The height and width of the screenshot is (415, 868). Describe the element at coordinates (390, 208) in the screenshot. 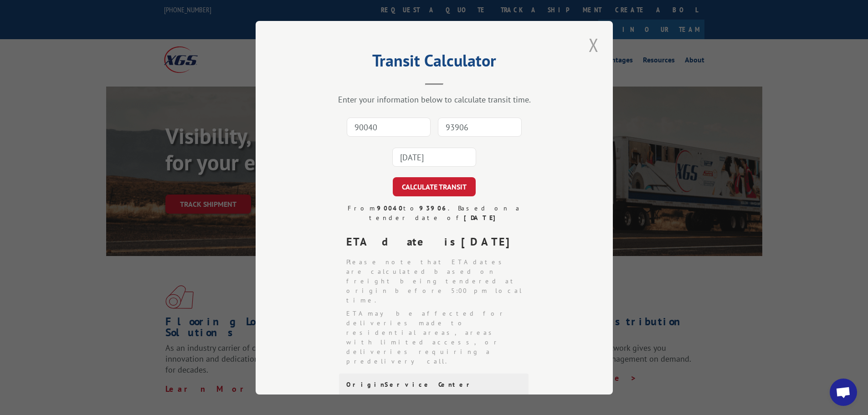

I see `strong: 90040` at that location.